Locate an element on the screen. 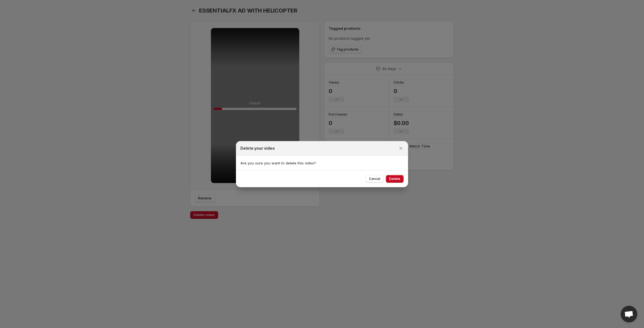 The width and height of the screenshot is (644, 328). section: Are you sure you want to delete this video? is located at coordinates (322, 163).